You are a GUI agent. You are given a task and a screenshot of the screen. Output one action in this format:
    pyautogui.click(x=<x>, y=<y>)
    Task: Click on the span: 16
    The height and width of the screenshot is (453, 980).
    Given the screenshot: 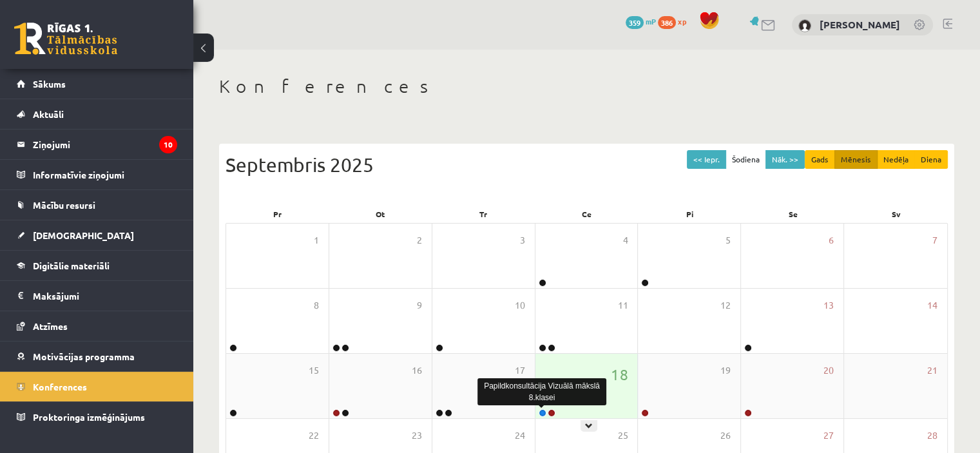 What is the action you would take?
    pyautogui.click(x=417, y=370)
    